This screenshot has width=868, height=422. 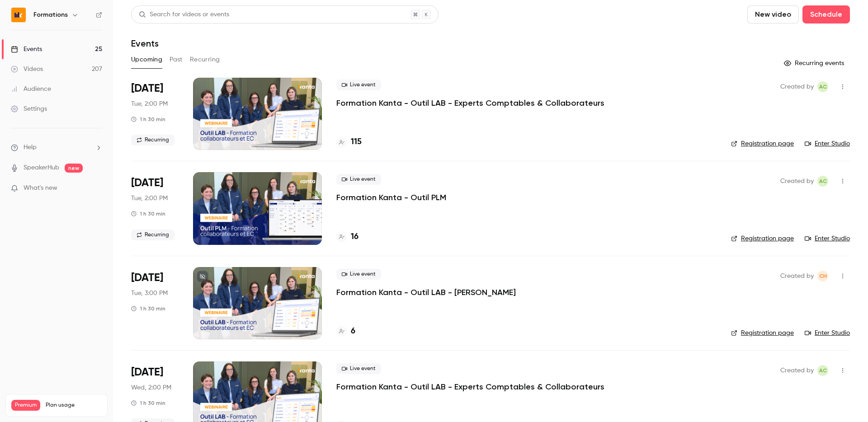 I want to click on a: Formation Kanta - Outil PLM, so click(x=391, y=197).